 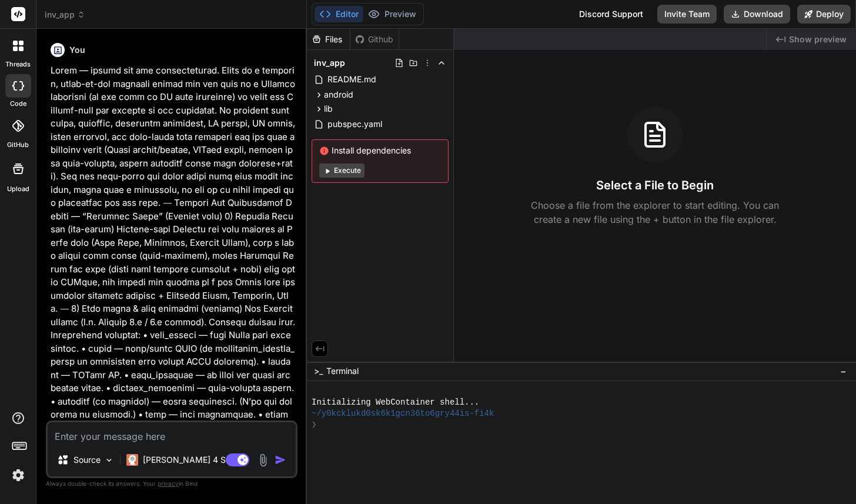 I want to click on span: lib, so click(x=328, y=109).